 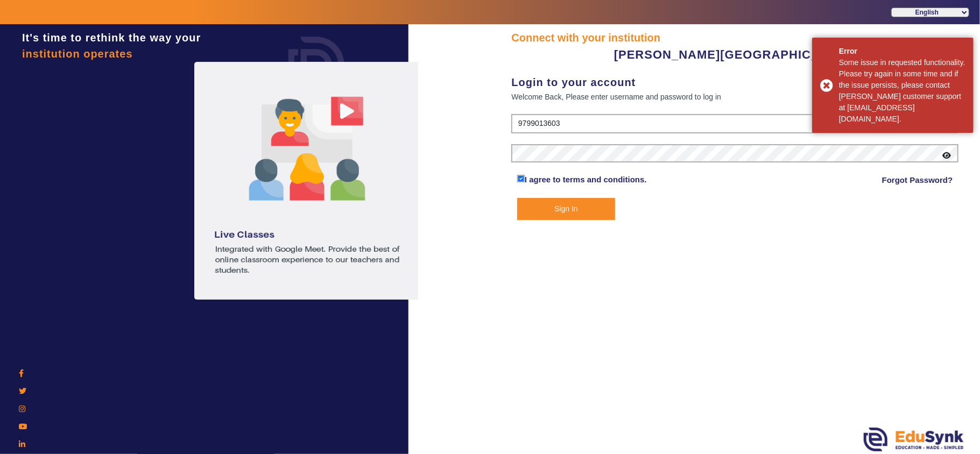 I want to click on img: login.png, so click(x=316, y=64).